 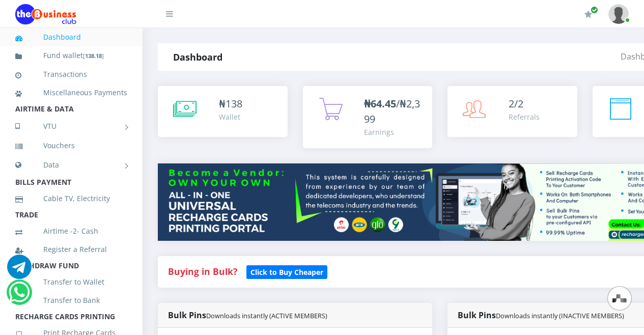 What do you see at coordinates (588, 14) in the screenshot?
I see `i: Renew/Upgrade Subscription` at bounding box center [588, 14].